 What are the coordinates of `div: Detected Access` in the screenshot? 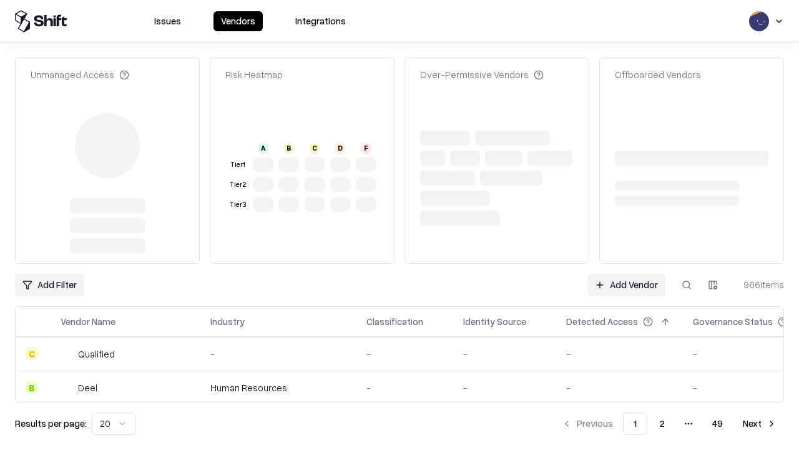 It's located at (602, 321).